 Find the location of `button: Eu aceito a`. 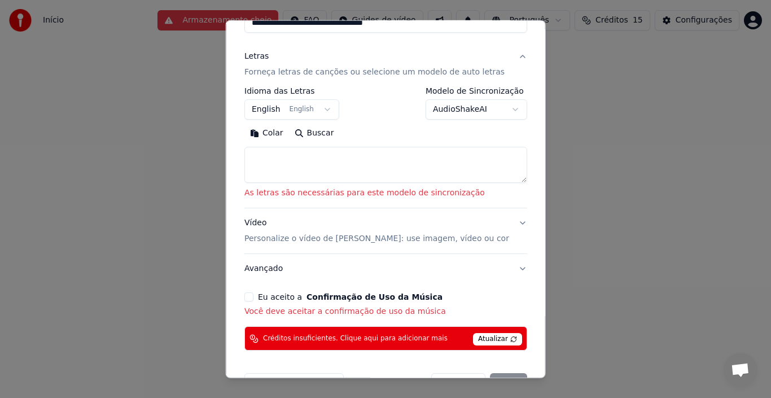

button: Eu aceito a is located at coordinates (374, 297).